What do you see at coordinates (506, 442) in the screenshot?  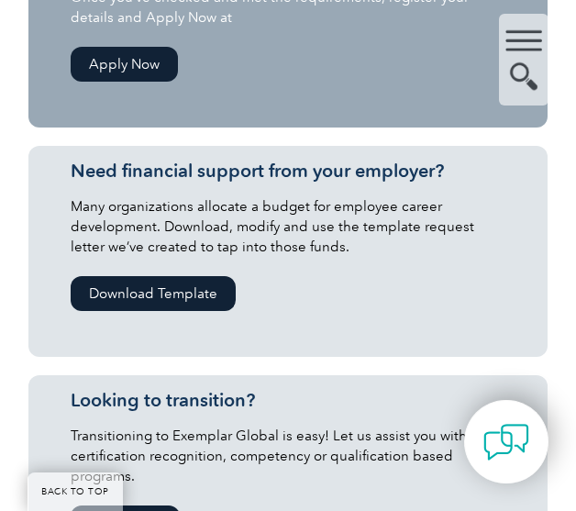 I see `img: contact-chat.png` at bounding box center [506, 442].